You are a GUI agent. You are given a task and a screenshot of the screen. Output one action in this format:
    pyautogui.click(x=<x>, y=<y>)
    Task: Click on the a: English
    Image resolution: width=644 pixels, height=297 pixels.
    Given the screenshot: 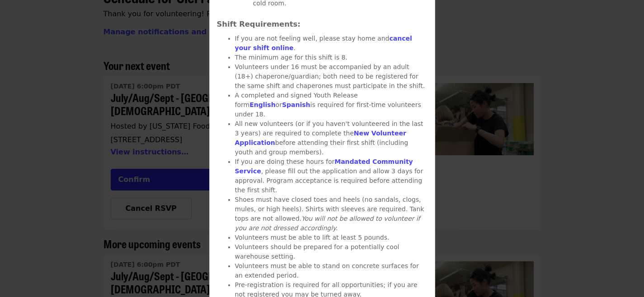 What is the action you would take?
    pyautogui.click(x=262, y=105)
    